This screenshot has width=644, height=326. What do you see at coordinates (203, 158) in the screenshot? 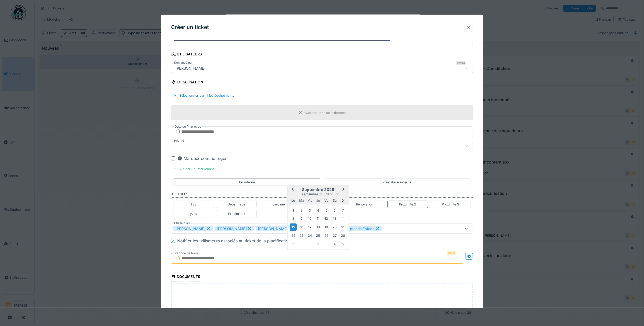
I see `div: Marquer comme urgent` at bounding box center [203, 158].